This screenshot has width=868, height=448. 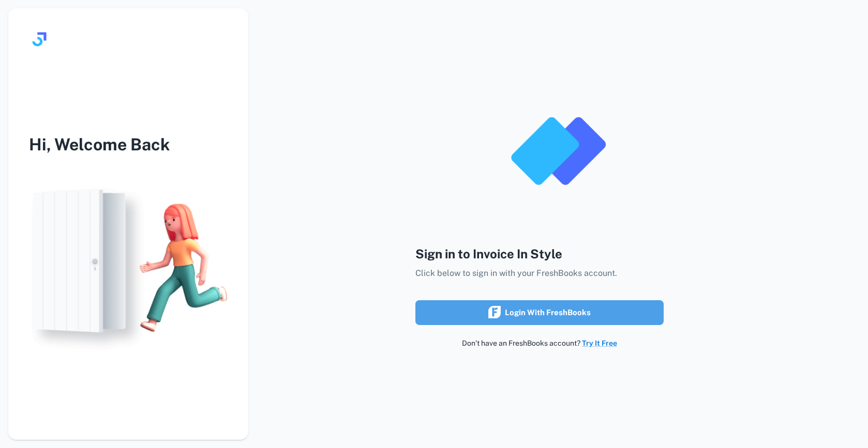 I want to click on img: logo_invoice_in_style_app.png, so click(x=558, y=152).